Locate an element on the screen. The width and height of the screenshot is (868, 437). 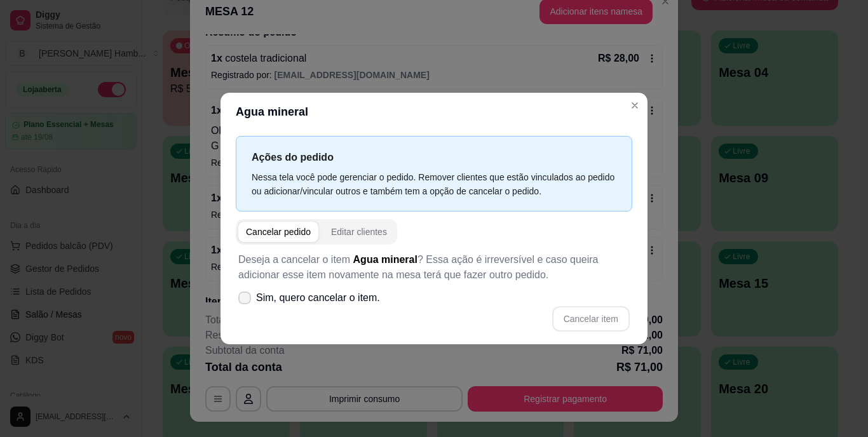
p: Deseja a cancelar o item ? Essa ação é irreversível e caso queira adicionar esse item novamente n... is located at coordinates (434, 267).